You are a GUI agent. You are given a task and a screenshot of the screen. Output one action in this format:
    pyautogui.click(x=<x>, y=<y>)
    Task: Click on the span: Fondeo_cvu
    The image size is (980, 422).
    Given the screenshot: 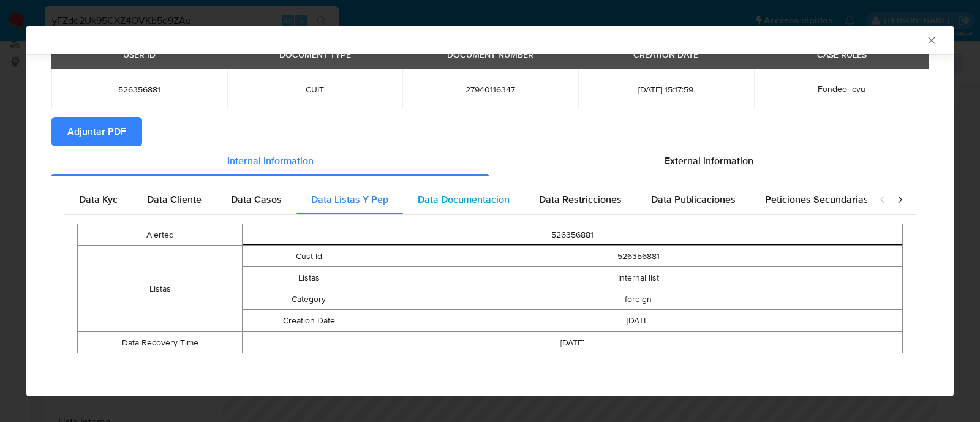 What is the action you would take?
    pyautogui.click(x=842, y=89)
    